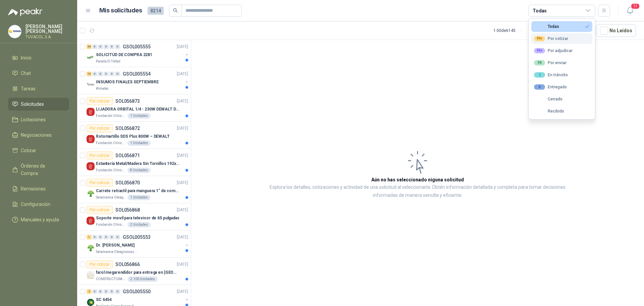 The image size is (644, 306). What do you see at coordinates (39, 120) in the screenshot?
I see `a: Licitaciones` at bounding box center [39, 120].